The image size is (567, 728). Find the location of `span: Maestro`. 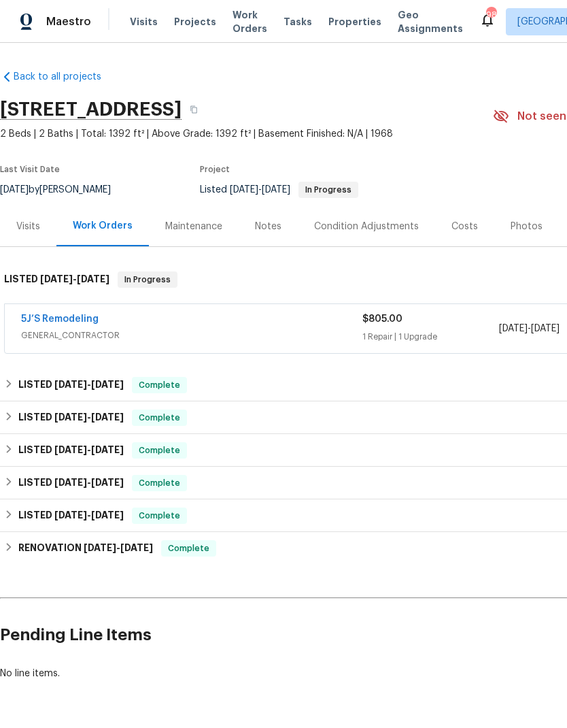

span: Maestro is located at coordinates (69, 22).